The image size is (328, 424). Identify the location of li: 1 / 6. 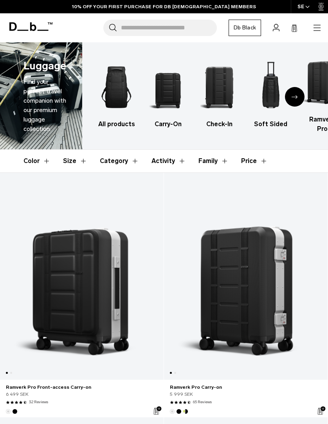
(117, 94).